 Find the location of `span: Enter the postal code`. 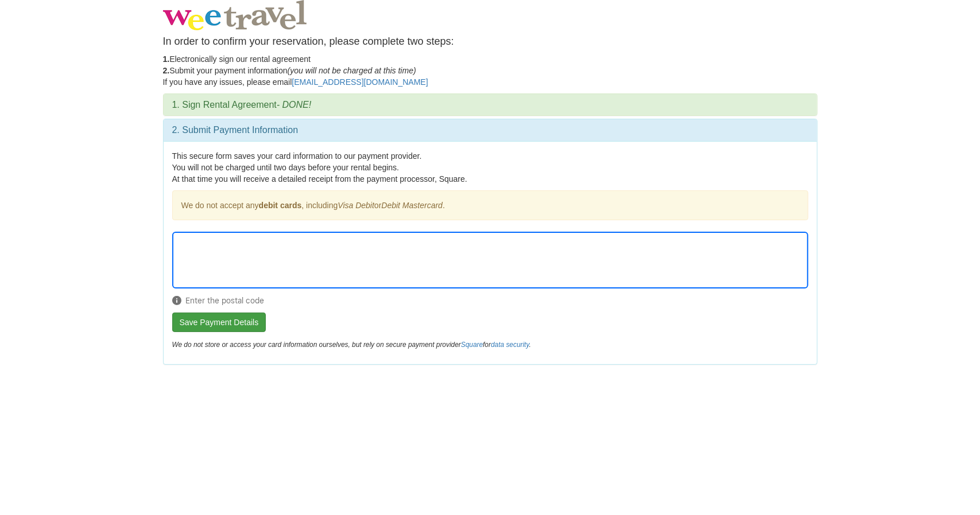

span: Enter the postal code is located at coordinates (491, 301).